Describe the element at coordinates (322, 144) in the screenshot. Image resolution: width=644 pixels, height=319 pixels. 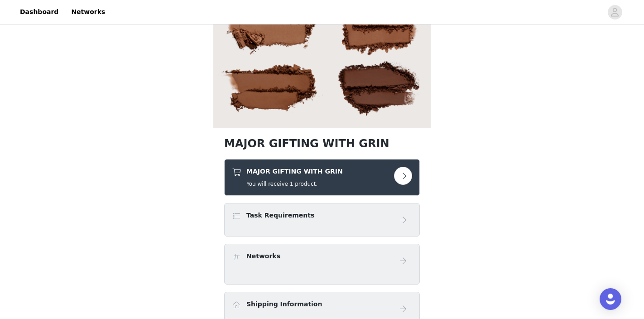
I see `h1: MAJOR GIFTING WITH GRIN` at that location.